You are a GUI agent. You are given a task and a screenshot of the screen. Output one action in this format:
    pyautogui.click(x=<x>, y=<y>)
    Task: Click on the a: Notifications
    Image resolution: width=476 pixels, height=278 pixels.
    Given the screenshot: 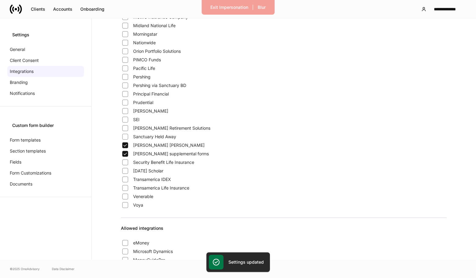 What is the action you would take?
    pyautogui.click(x=45, y=93)
    